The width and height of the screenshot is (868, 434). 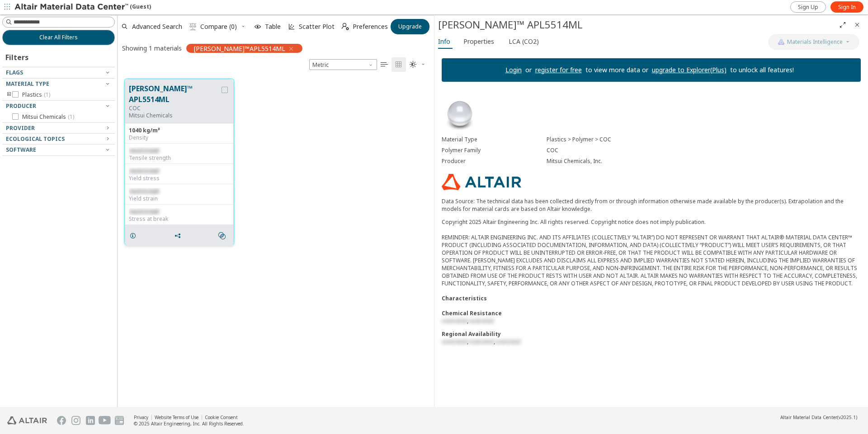 What do you see at coordinates (513, 70) in the screenshot?
I see `a: Login` at bounding box center [513, 70].